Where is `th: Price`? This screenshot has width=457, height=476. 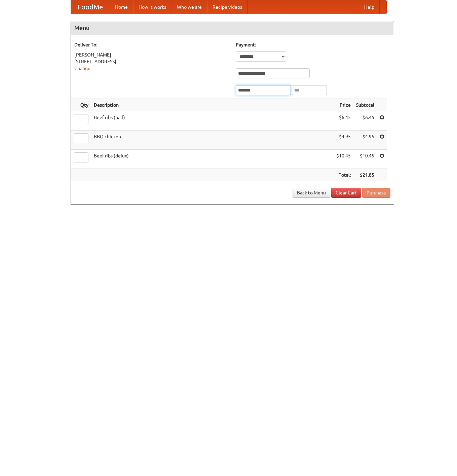 th: Price is located at coordinates (343, 105).